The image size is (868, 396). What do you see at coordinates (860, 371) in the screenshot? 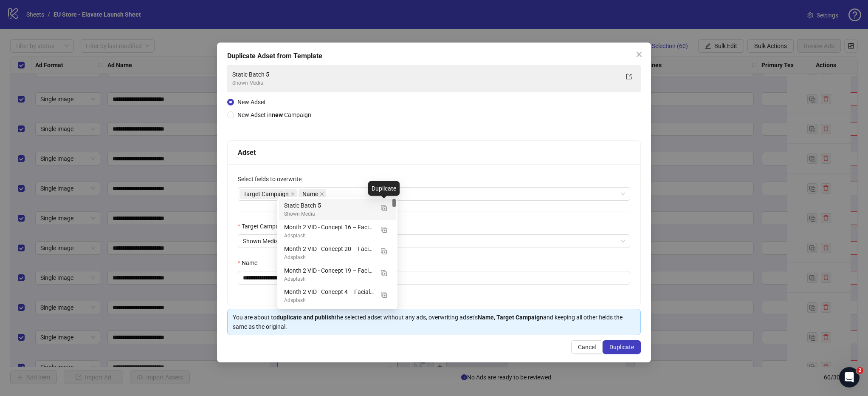
I see `span: 2` at bounding box center [860, 371].